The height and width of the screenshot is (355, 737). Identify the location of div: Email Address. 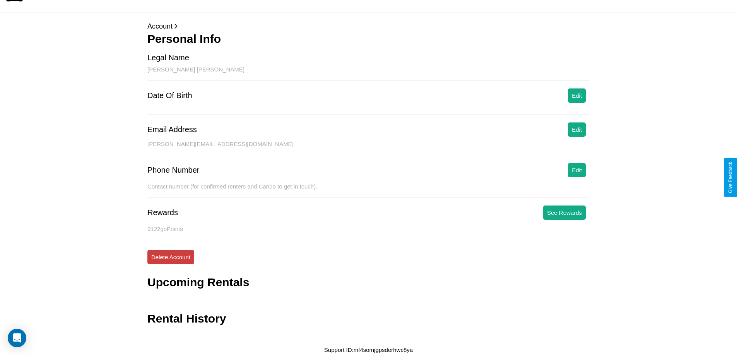
(172, 130).